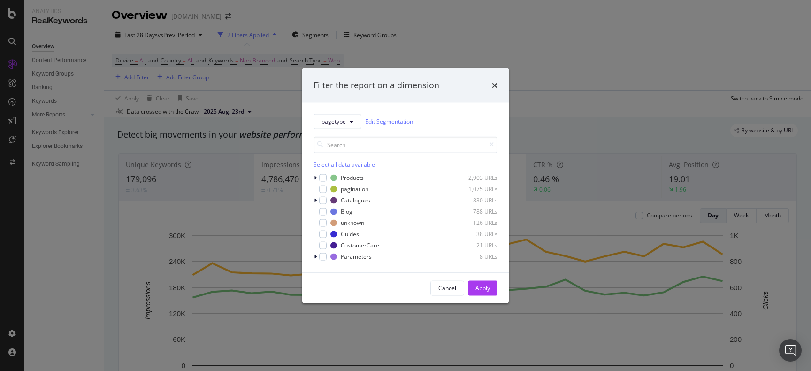 Image resolution: width=811 pixels, height=371 pixels. Describe the element at coordinates (338, 121) in the screenshot. I see `button: pagetype` at that location.